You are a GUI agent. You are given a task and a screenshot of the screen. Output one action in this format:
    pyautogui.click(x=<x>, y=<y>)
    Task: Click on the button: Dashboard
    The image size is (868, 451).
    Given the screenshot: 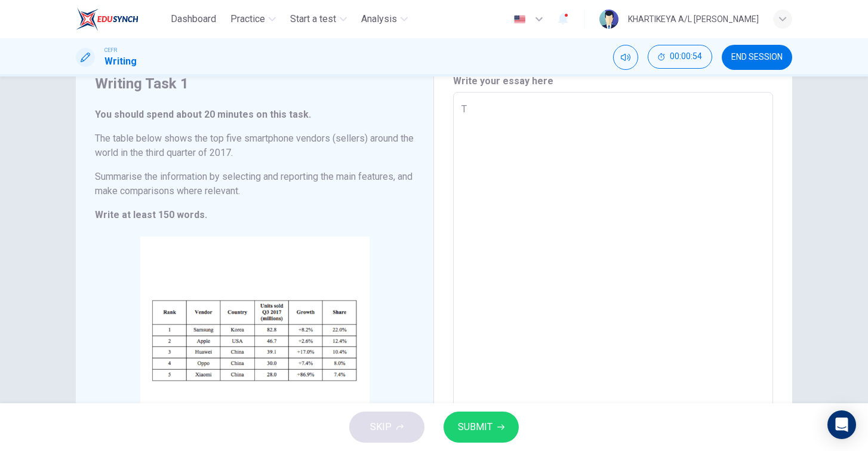 What is the action you would take?
    pyautogui.click(x=193, y=19)
    